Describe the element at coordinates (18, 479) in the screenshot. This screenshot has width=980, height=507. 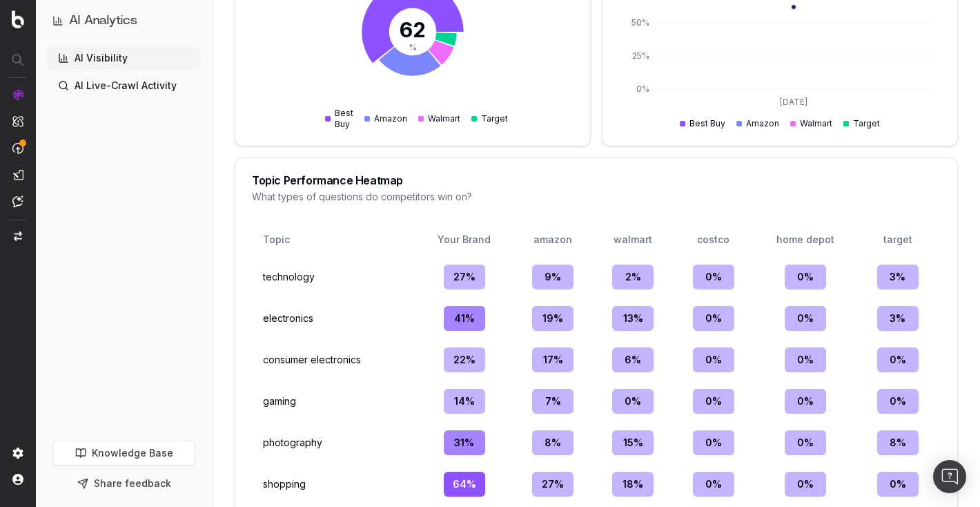
I see `img: My account` at that location.